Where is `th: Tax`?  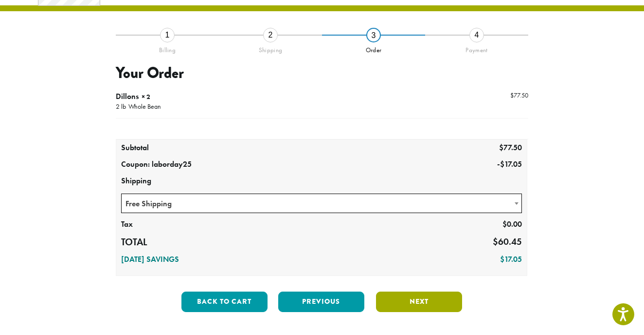
th: Tax is located at coordinates (157, 225).